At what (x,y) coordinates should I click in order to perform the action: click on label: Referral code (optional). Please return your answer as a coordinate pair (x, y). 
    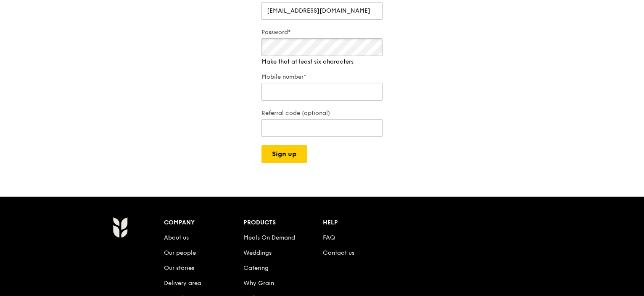
    Looking at the image, I should click on (322, 113).